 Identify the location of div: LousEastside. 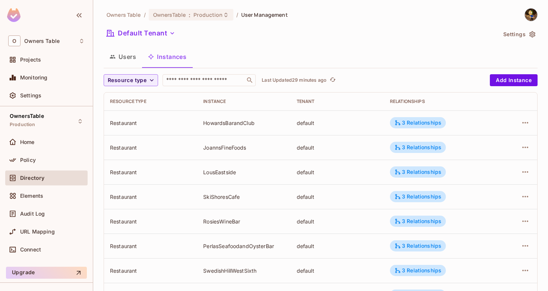
(244, 172).